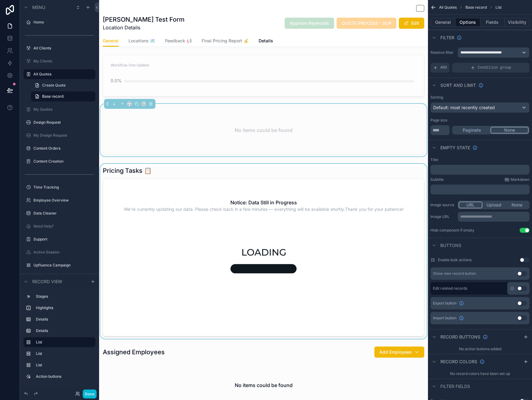 The height and width of the screenshot is (400, 532). Describe the element at coordinates (64, 48) in the screenshot. I see `label: All Clients` at that location.